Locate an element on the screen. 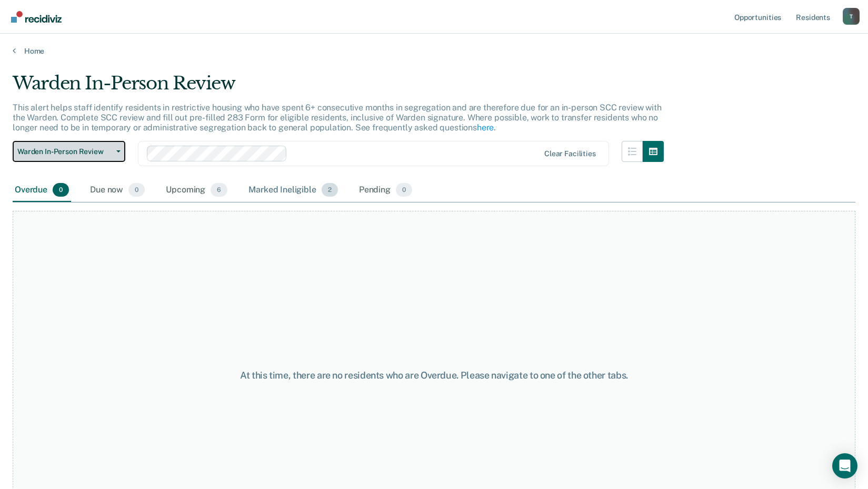 This screenshot has height=489, width=868. button: Warden In-Person Review is located at coordinates (69, 152).